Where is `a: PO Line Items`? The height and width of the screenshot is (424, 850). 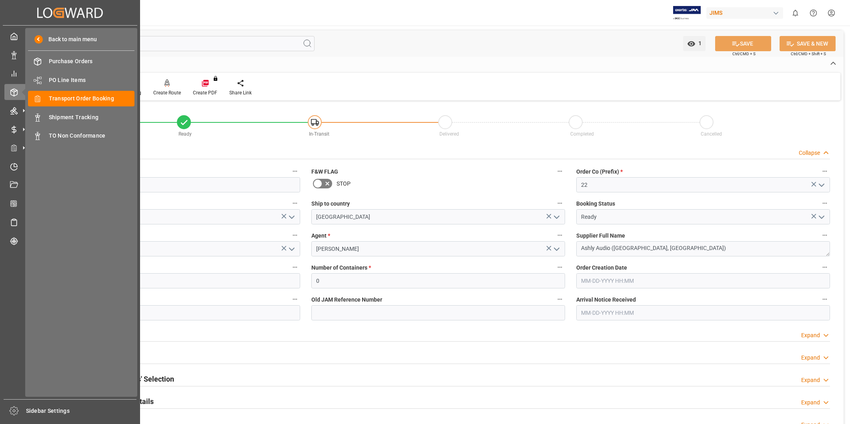
a: PO Line Items is located at coordinates (81, 80).